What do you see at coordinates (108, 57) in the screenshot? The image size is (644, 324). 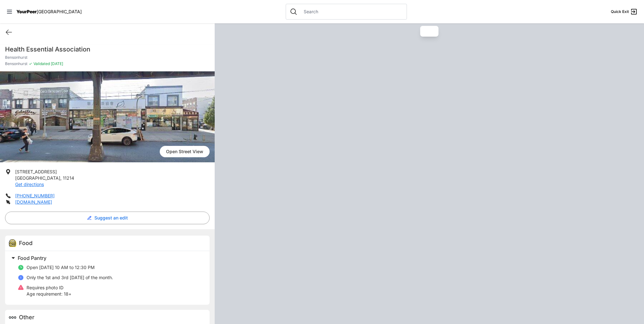 I see `p: Bensonhurst` at bounding box center [108, 57].